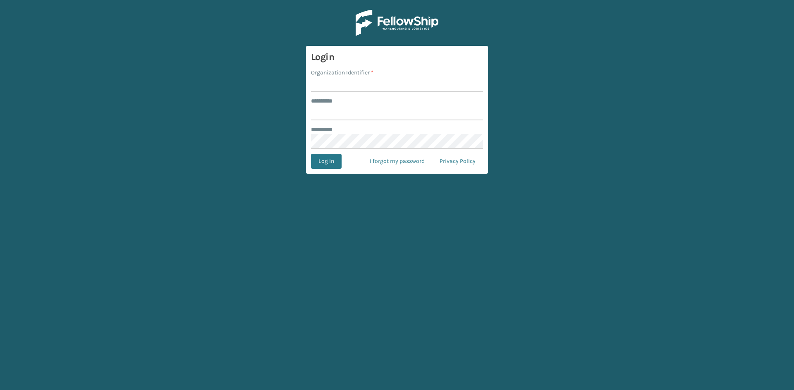  Describe the element at coordinates (457, 161) in the screenshot. I see `a: Privacy Policy` at that location.